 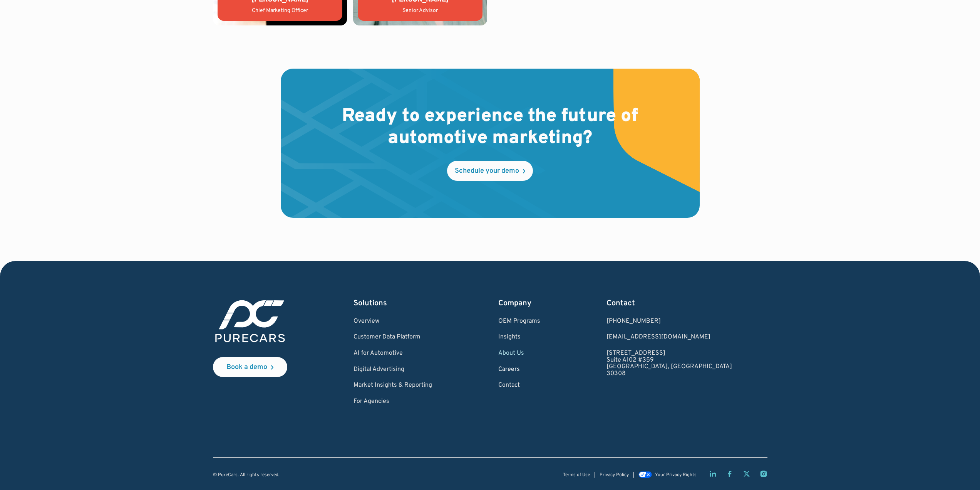 I want to click on div: © PureCars. All rights reserved., so click(x=246, y=474).